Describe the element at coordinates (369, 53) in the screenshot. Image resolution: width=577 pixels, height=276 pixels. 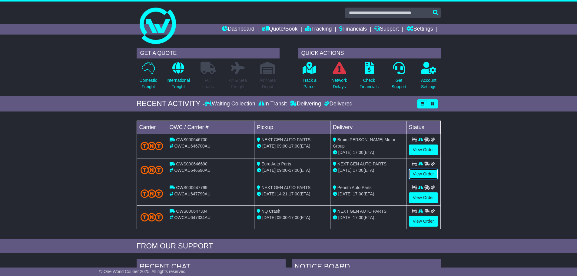
I see `div: QUICK ACTIONS` at that location.